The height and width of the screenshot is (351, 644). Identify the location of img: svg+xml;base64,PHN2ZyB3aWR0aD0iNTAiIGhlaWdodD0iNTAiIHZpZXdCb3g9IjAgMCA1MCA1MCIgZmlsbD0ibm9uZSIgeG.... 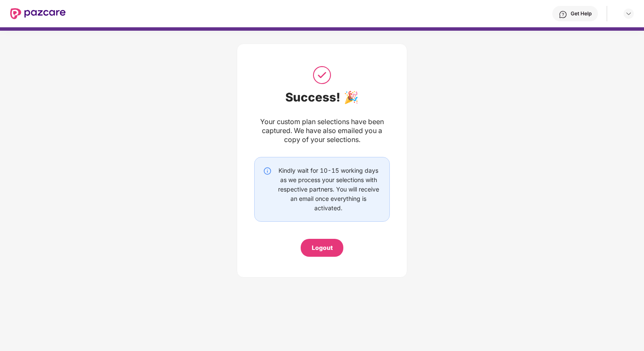
(322, 75).